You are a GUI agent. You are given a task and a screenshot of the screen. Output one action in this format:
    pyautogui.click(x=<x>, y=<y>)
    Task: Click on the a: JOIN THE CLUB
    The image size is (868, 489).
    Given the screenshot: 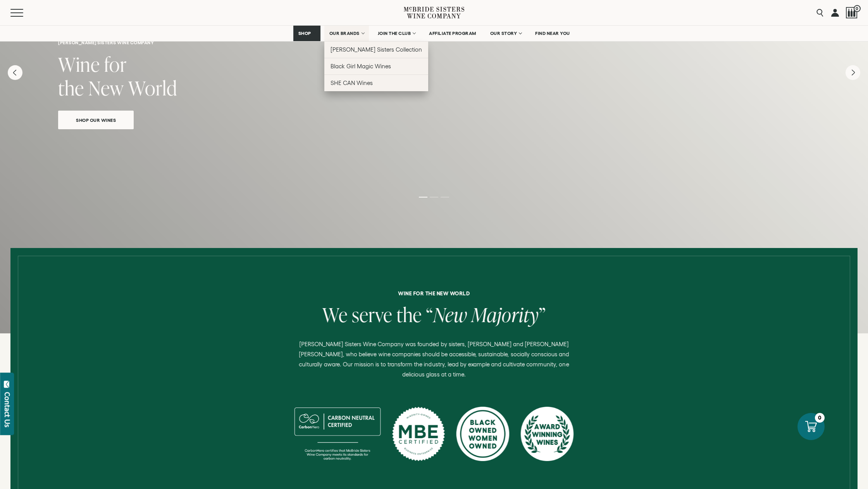 What is the action you would take?
    pyautogui.click(x=396, y=33)
    